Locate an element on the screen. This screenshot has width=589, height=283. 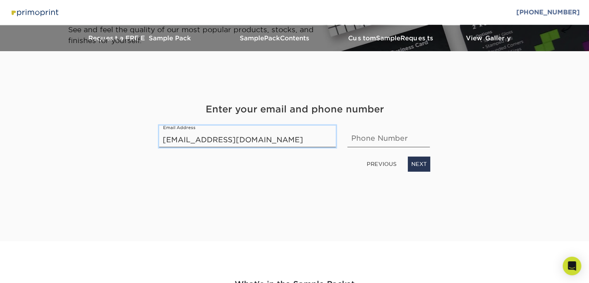
h3: View Gallery is located at coordinates (488, 38).